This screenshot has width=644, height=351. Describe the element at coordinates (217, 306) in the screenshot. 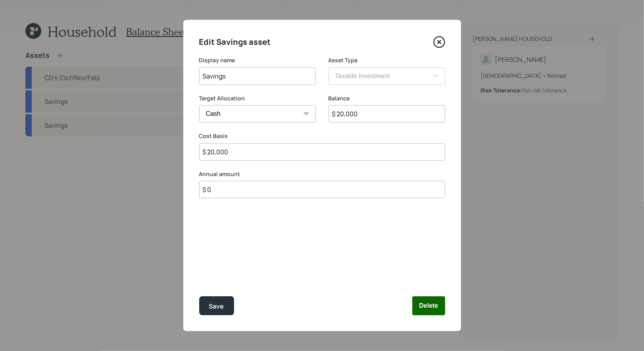

I see `button: Save` at that location.